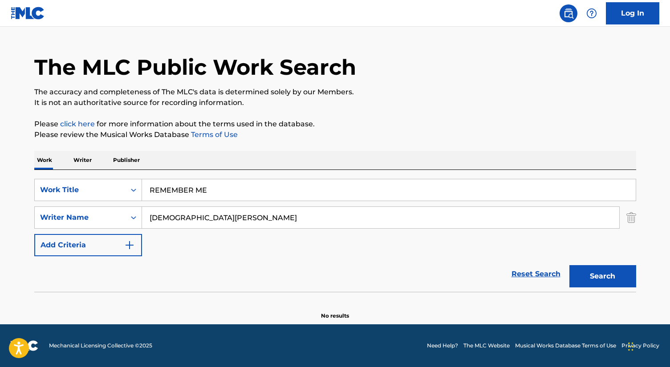  Describe the element at coordinates (592, 13) in the screenshot. I see `div: Help` at that location.